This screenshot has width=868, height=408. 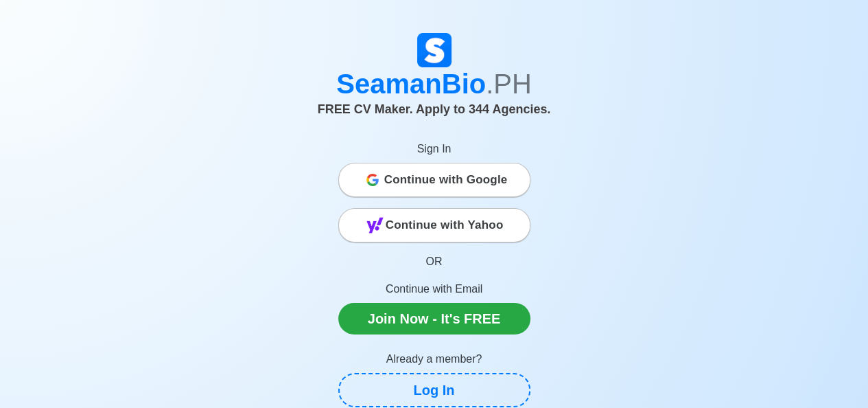 I want to click on a: Join Now - It's FREE, so click(x=434, y=319).